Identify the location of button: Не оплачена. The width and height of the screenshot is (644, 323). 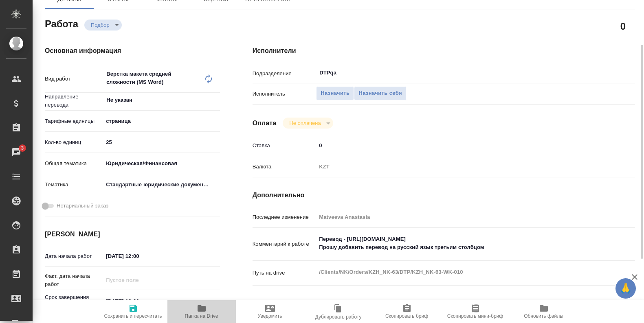
(305, 123).